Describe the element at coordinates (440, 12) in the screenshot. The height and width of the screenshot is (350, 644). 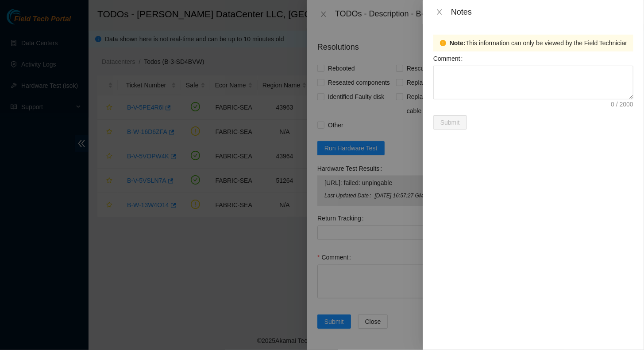
I see `button: Close` at that location.